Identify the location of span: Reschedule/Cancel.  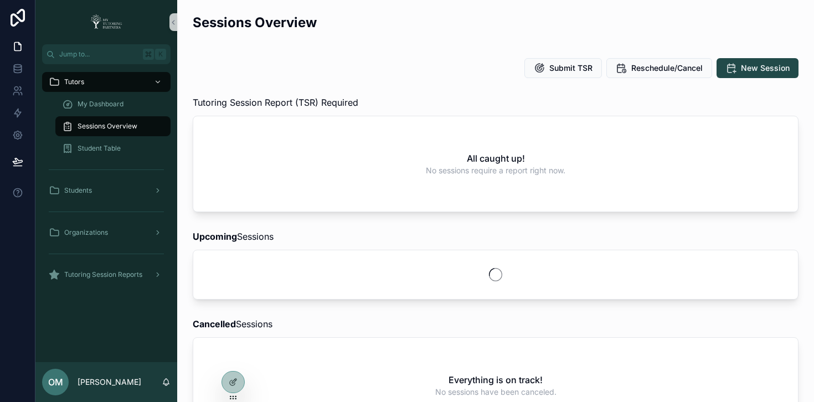
(666, 68).